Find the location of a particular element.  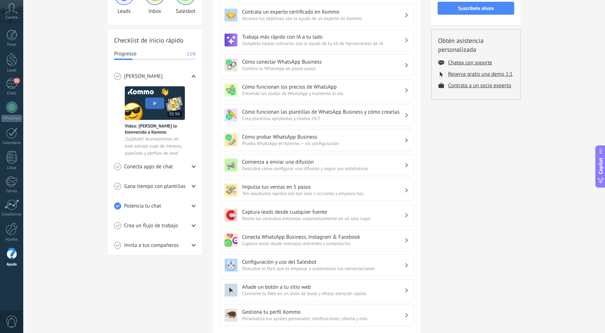

span: 22% is located at coordinates (191, 54).